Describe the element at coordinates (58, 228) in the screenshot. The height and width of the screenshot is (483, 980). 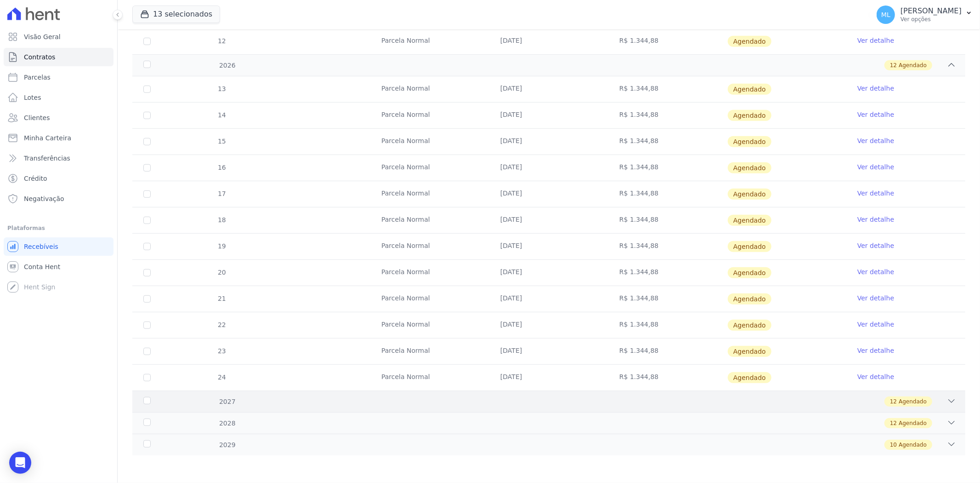
I see `div: Plataformas` at that location.